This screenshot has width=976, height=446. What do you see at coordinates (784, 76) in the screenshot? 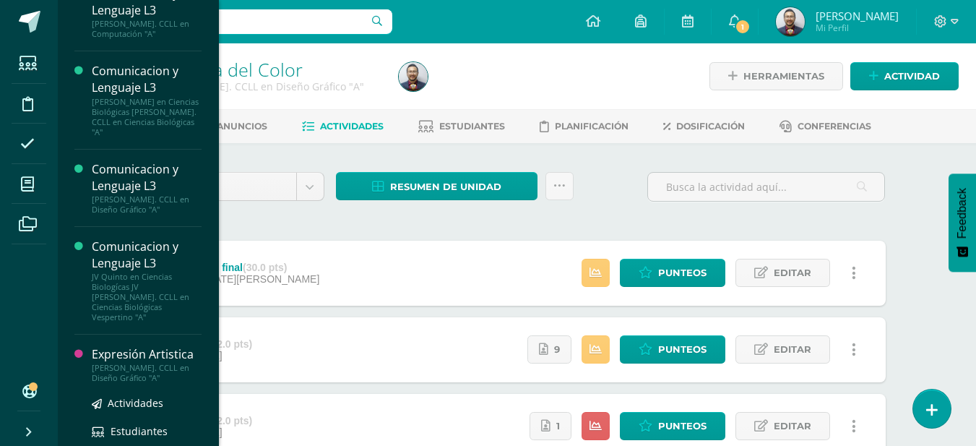
I see `span: Herramientas` at bounding box center [784, 76].